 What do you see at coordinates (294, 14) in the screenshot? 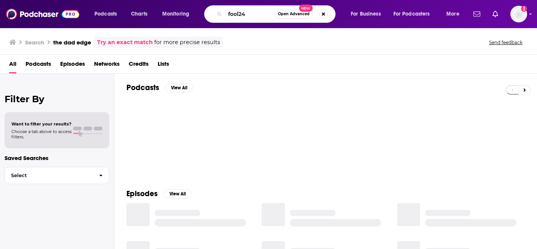
I see `span: Open Advanced` at bounding box center [294, 14].